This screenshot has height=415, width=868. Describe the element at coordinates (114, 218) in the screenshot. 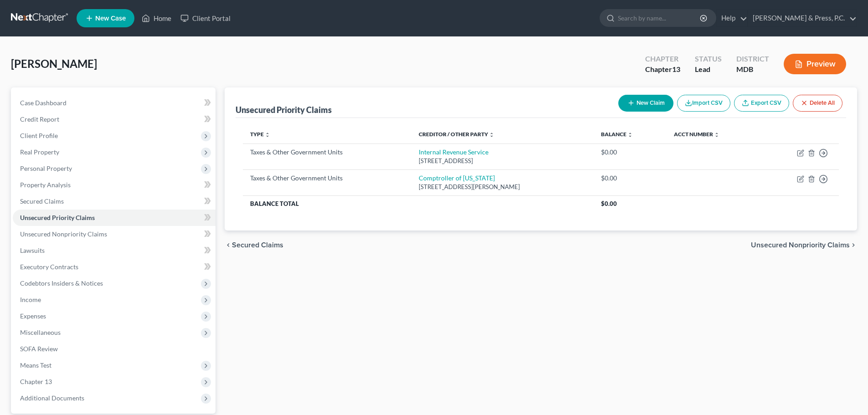

I see `a: Unsecured Priority Claims` at that location.